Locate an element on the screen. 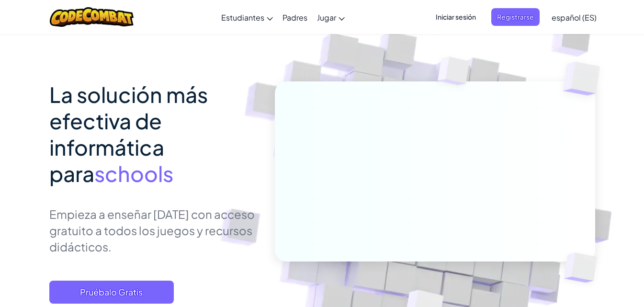 This screenshot has height=307, width=644. a: Jugar is located at coordinates (331, 17).